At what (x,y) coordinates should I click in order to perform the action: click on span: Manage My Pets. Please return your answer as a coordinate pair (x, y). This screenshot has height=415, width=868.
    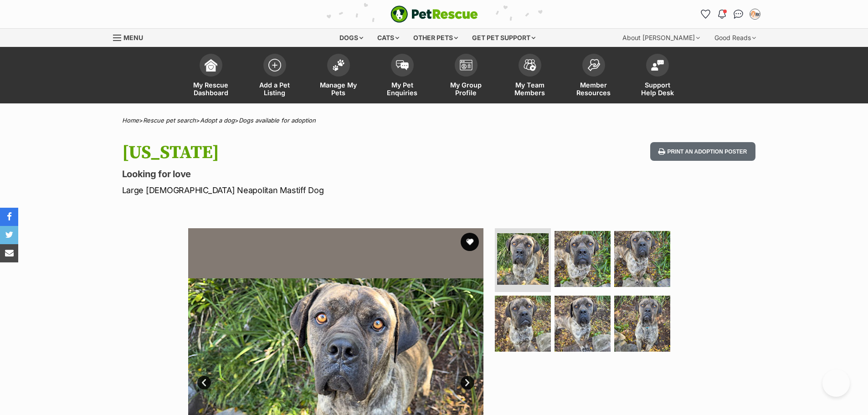
    Looking at the image, I should click on (339, 89).